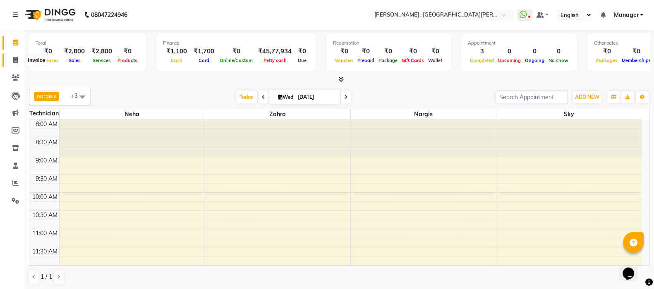 The image size is (654, 289). Describe the element at coordinates (236, 60) in the screenshot. I see `span: Online/Custom` at that location.